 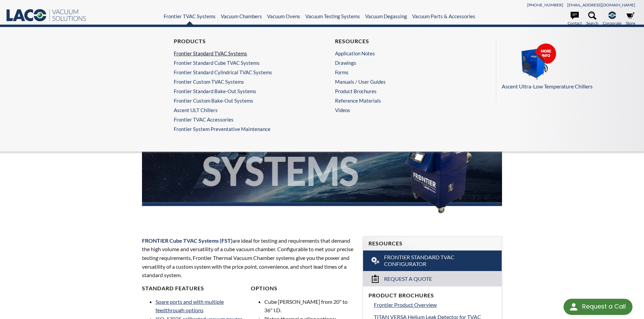 What do you see at coordinates (401, 72) in the screenshot?
I see `a: Forms` at bounding box center [401, 72].